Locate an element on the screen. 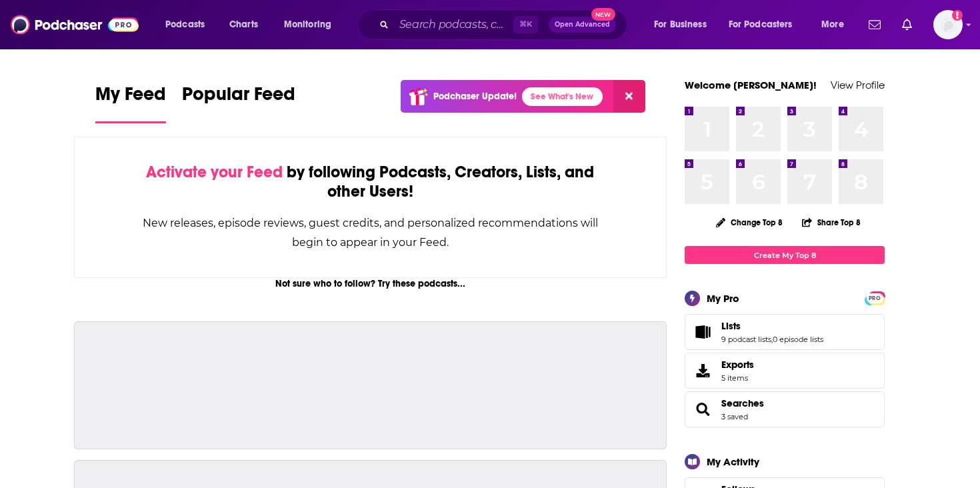 Image resolution: width=980 pixels, height=488 pixels. button: Open AdvancedNew is located at coordinates (582, 25).